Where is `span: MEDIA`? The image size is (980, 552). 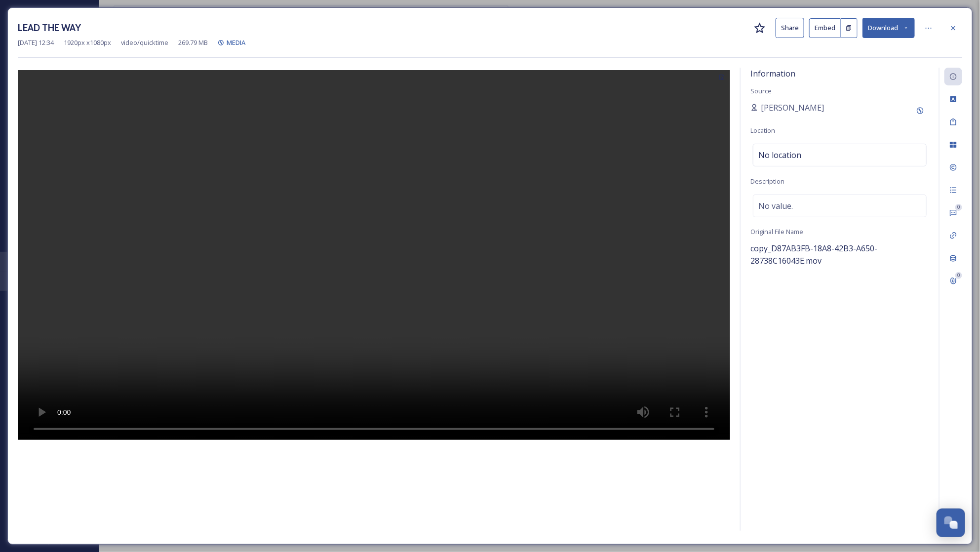 span: MEDIA is located at coordinates (236, 42).